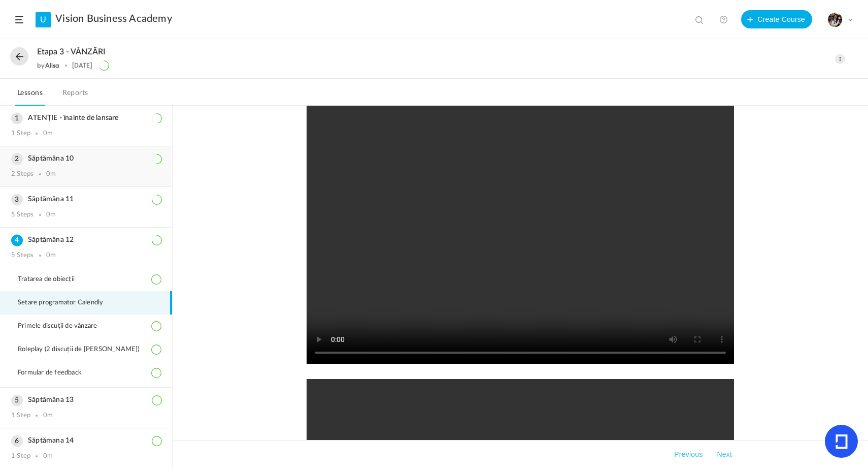 This screenshot has height=468, width=868. I want to click on a: U, so click(43, 20).